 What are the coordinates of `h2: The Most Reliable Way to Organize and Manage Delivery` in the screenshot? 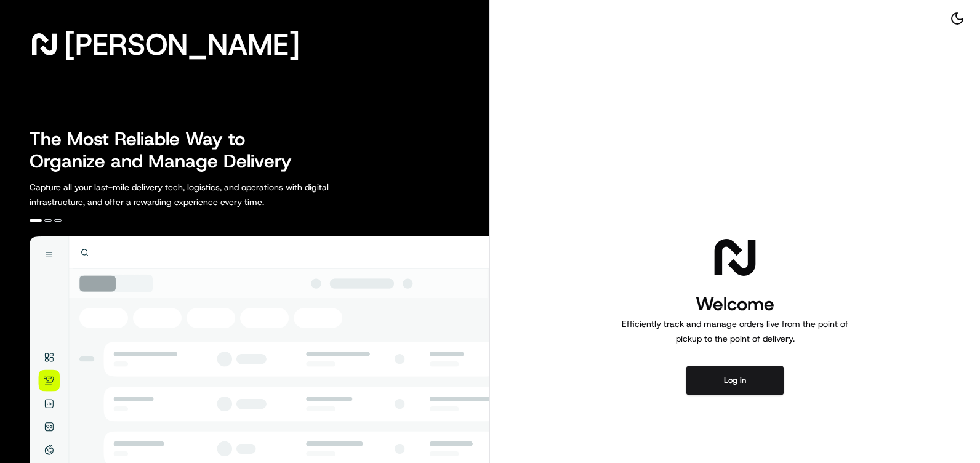 It's located at (167, 150).